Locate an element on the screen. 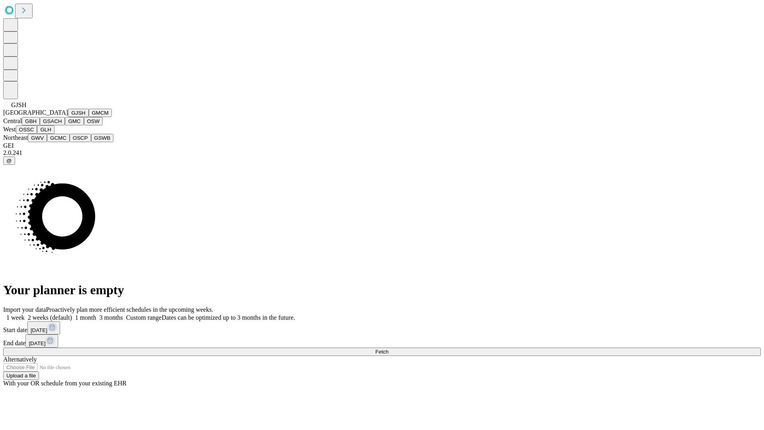 Image resolution: width=764 pixels, height=430 pixels. span: 3 months is located at coordinates (111, 317).